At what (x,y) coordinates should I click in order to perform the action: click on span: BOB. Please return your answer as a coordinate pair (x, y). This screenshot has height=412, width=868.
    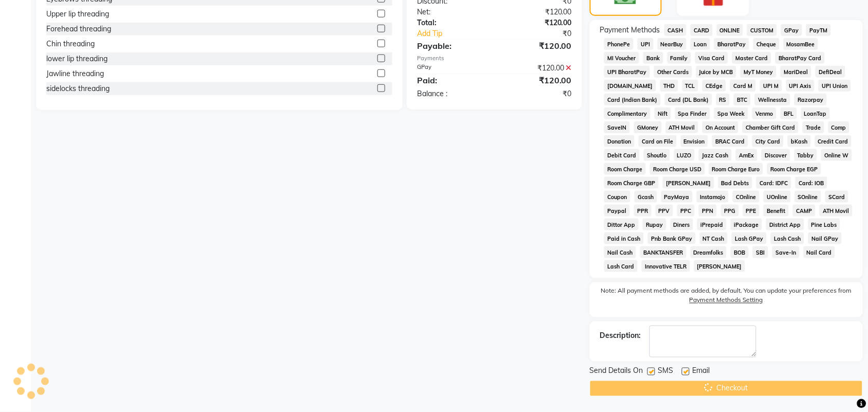
    Looking at the image, I should click on (739, 252).